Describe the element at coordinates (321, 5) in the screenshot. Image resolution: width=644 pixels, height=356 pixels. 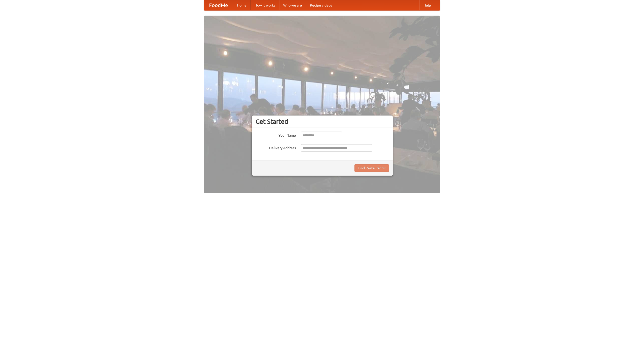
I see `a: Recipe videos` at that location.